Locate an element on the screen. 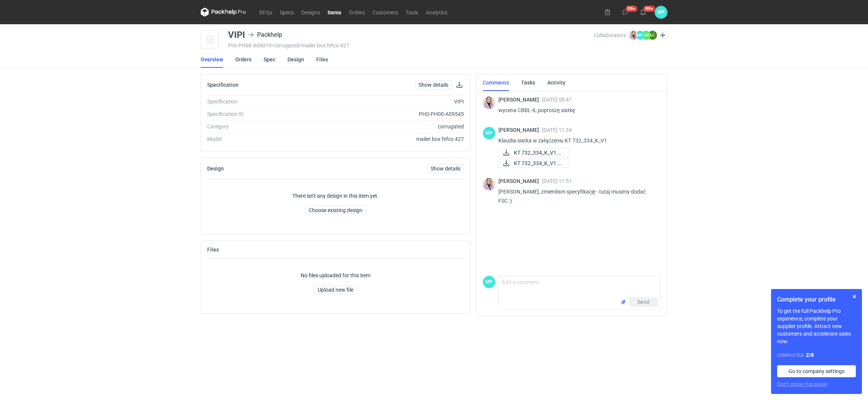 Image resolution: width=868 pixels, height=400 pixels. p: To get the full Packhelp Pro experience, complete your supplier profile. Attract new customers an... is located at coordinates (816, 326).